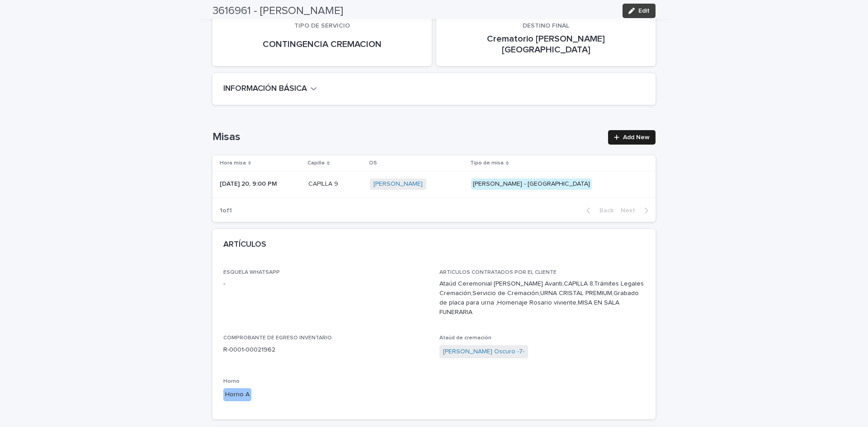 The width and height of the screenshot is (868, 427). What do you see at coordinates (373, 163) in the screenshot?
I see `p: OS` at bounding box center [373, 163].